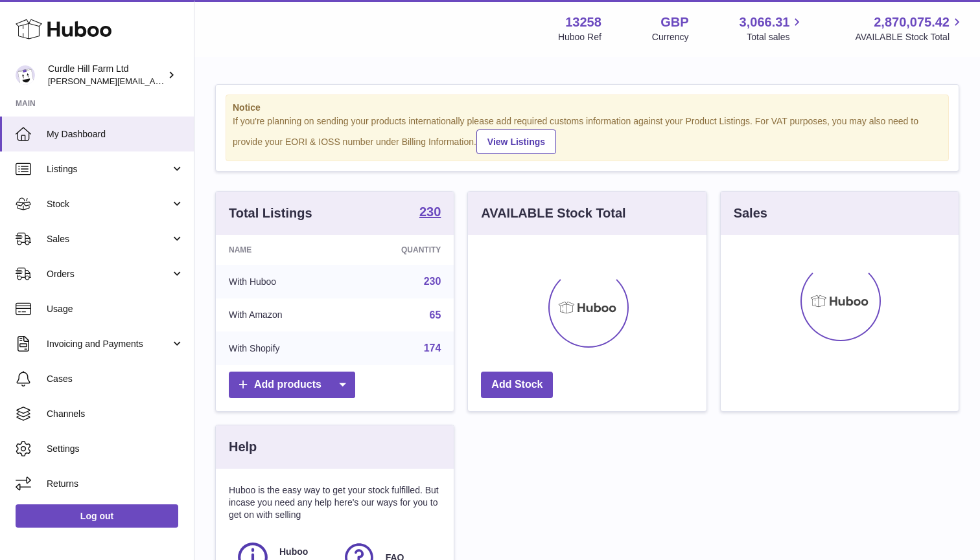 The image size is (980, 560). What do you see at coordinates (108, 274) in the screenshot?
I see `span: Orders` at bounding box center [108, 274].